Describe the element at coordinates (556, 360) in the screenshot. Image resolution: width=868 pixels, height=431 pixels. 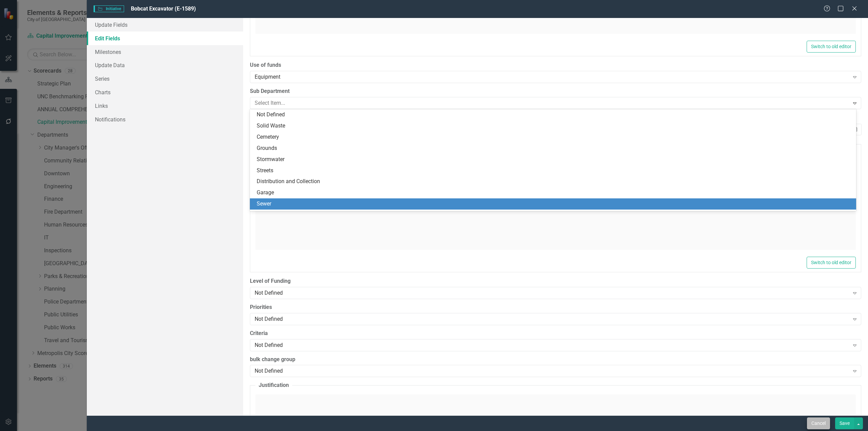
I see `label: bulk change group` at that location.